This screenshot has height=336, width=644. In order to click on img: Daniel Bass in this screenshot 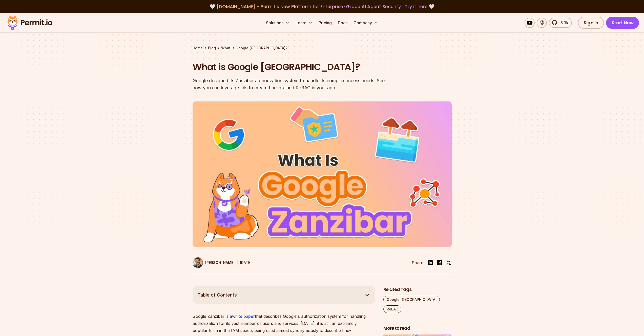, I will do `click(198, 262)`.